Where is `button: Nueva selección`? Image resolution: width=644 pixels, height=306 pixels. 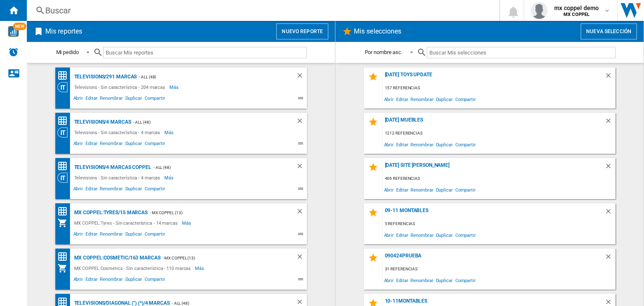 button: Nueva selección is located at coordinates (609, 32).